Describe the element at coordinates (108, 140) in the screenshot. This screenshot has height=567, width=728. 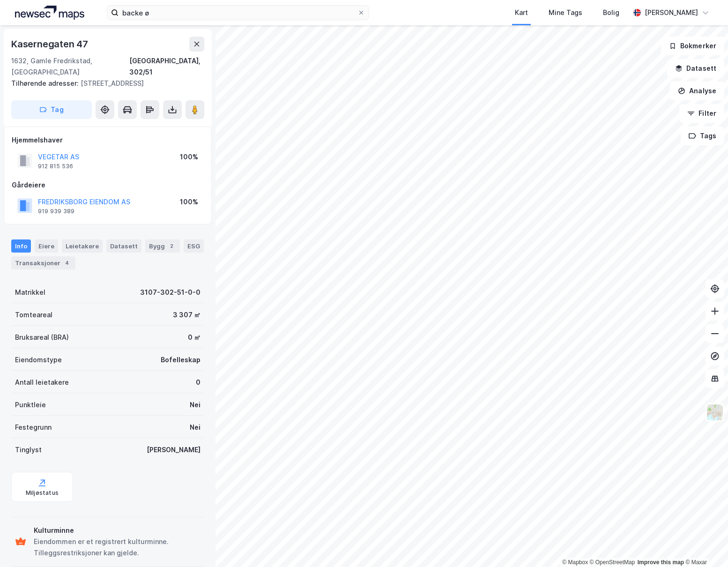
I see `div: Hjemmelshaver` at that location.